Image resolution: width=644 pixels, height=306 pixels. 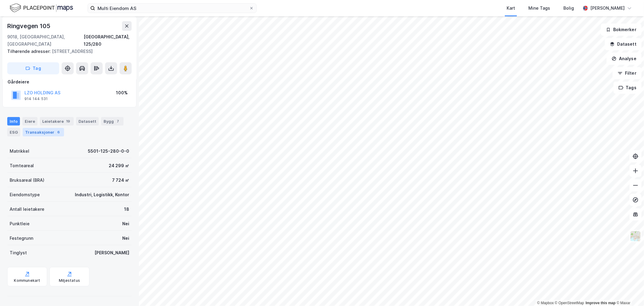 What do you see at coordinates (119, 166) in the screenshot?
I see `div: 24 299 ㎡` at bounding box center [119, 166].